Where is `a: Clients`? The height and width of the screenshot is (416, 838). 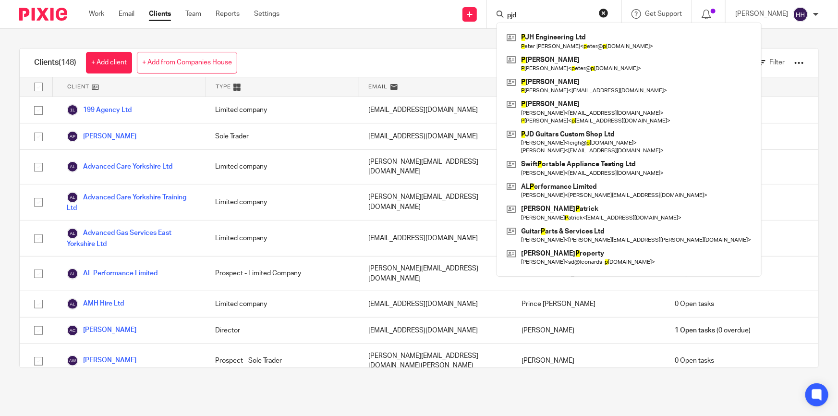 a: Clients is located at coordinates (160, 14).